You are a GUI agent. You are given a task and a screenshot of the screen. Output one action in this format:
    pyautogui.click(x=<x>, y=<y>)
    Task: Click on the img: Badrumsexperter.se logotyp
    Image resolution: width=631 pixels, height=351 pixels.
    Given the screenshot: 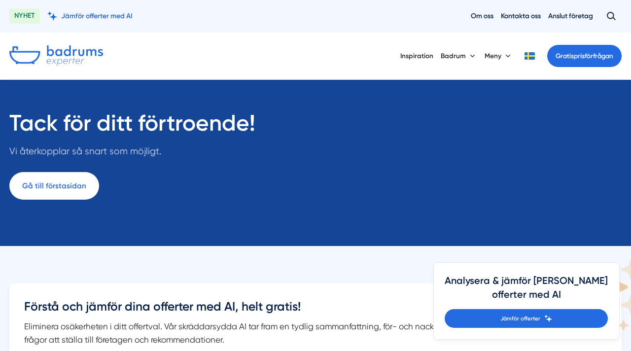 What is the action you would take?
    pyautogui.click(x=56, y=56)
    